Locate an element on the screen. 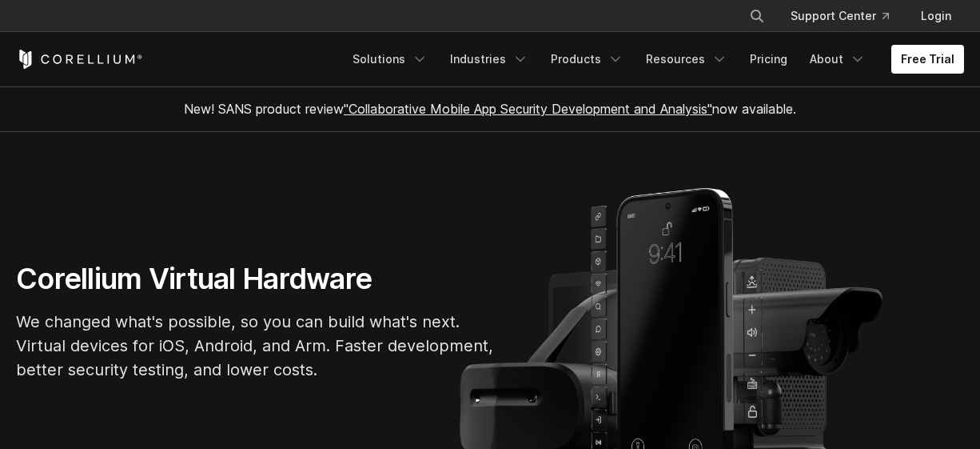 This screenshot has width=980, height=449. a: Login is located at coordinates (936, 16).